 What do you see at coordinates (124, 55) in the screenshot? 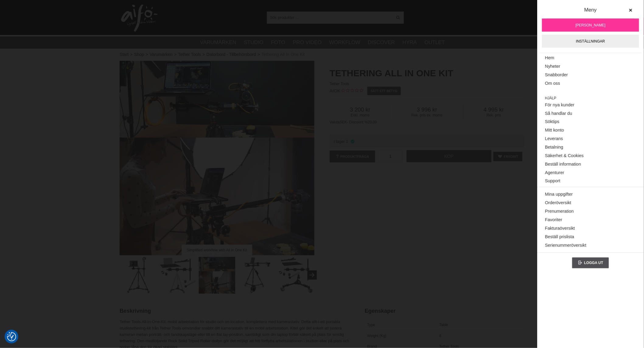
I see `a: Start` at bounding box center [124, 55].